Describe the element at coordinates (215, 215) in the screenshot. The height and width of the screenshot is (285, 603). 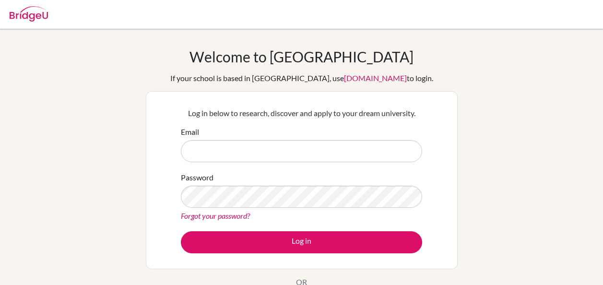
I see `a: Forgot your password?` at that location.